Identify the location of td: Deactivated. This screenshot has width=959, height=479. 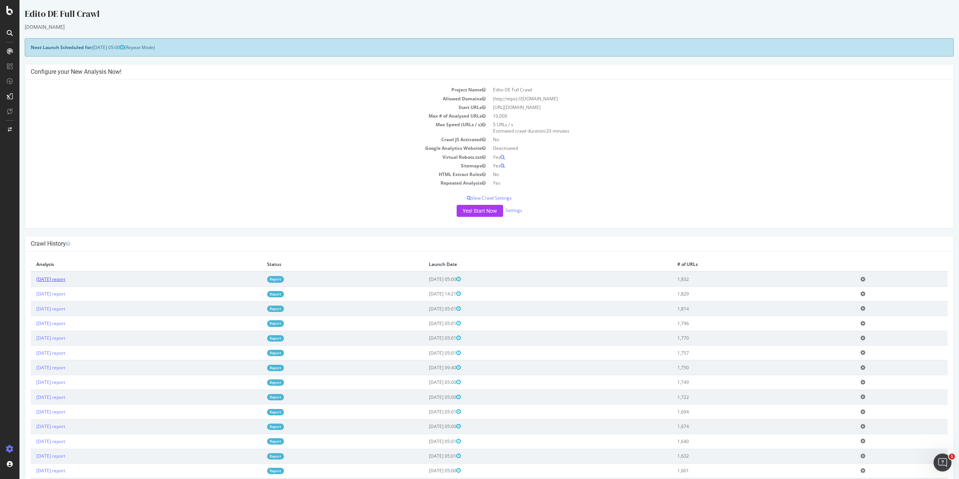
(699, 148).